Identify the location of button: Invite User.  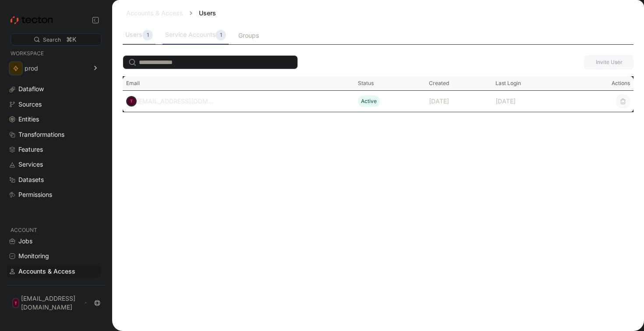
(609, 62).